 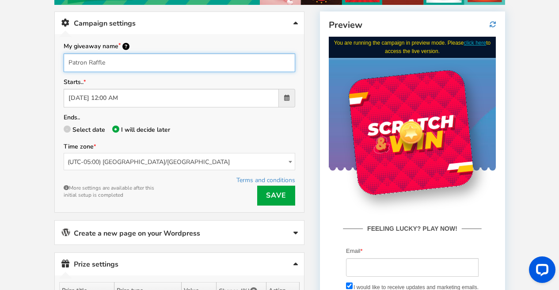 What do you see at coordinates (72, 118) in the screenshot?
I see `label: Ends..` at bounding box center [72, 118].